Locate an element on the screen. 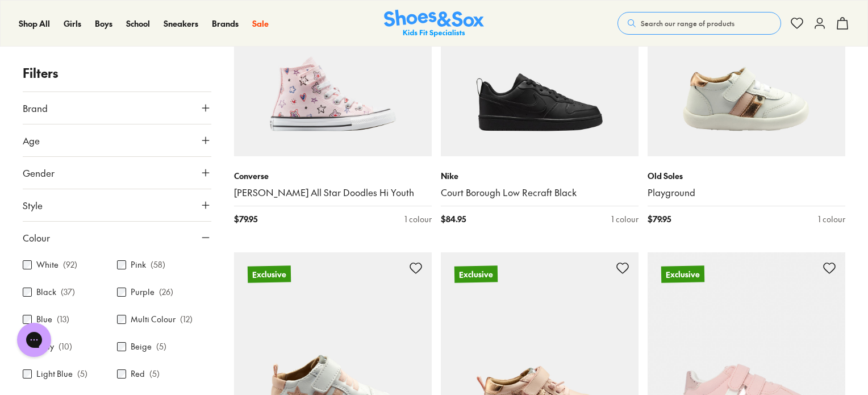 The width and height of the screenshot is (868, 395). label: White is located at coordinates (47, 265).